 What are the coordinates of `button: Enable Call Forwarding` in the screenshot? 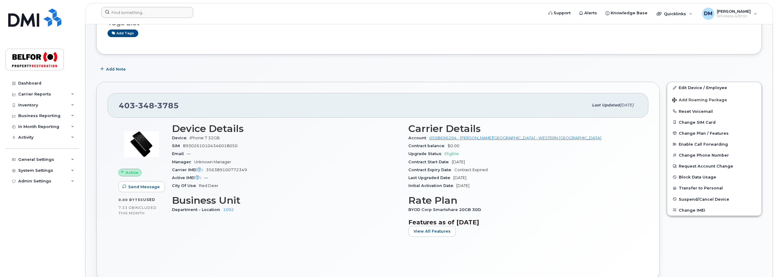 It's located at (714, 144).